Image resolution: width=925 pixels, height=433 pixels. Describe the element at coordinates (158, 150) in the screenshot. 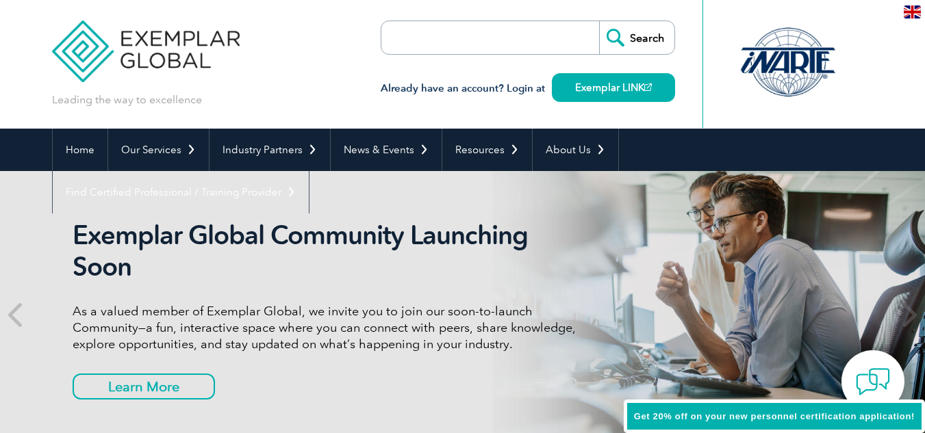

I see `a: Our Services` at that location.